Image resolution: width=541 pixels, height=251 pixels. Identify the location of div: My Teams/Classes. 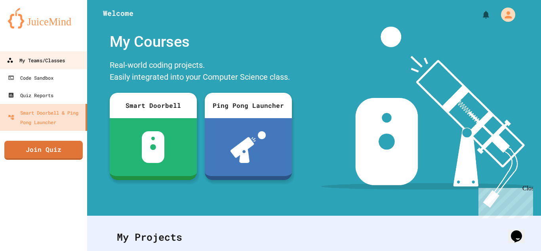
(36, 60).